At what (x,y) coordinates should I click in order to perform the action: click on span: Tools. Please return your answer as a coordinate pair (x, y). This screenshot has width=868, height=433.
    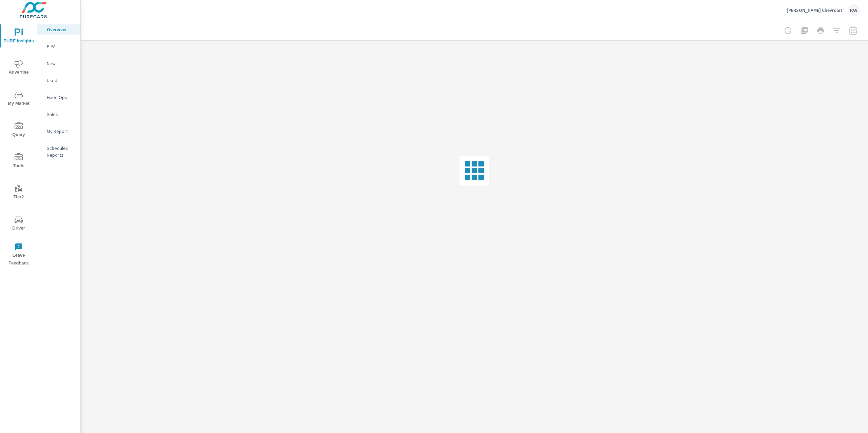
    Looking at the image, I should click on (19, 161).